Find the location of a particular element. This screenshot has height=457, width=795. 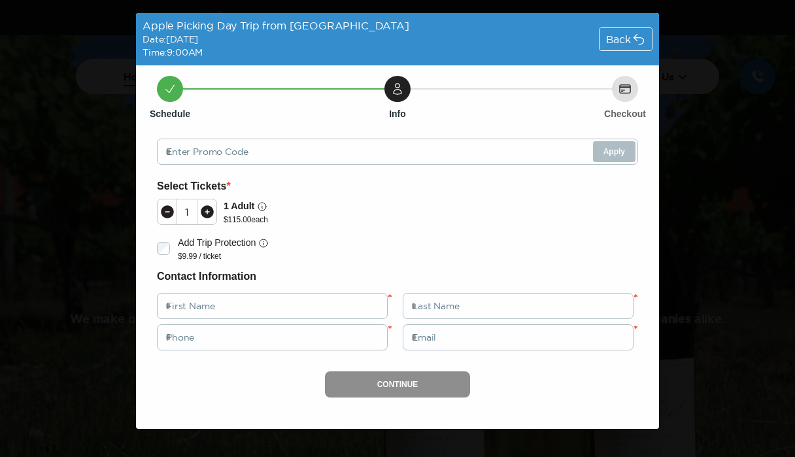

p: 1 Adult is located at coordinates (239, 206).